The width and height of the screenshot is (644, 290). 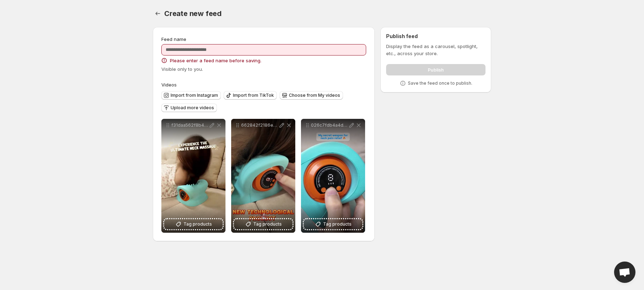 What do you see at coordinates (190, 125) in the screenshot?
I see `p: f31daa562f8b43da90b5312552ab59b4` at bounding box center [190, 125].